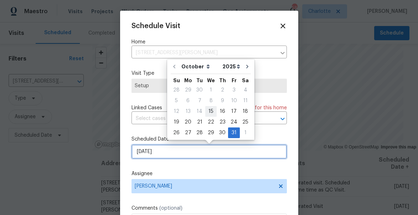 The width and height of the screenshot is (418, 215). I want to click on div: 20, so click(188, 122).